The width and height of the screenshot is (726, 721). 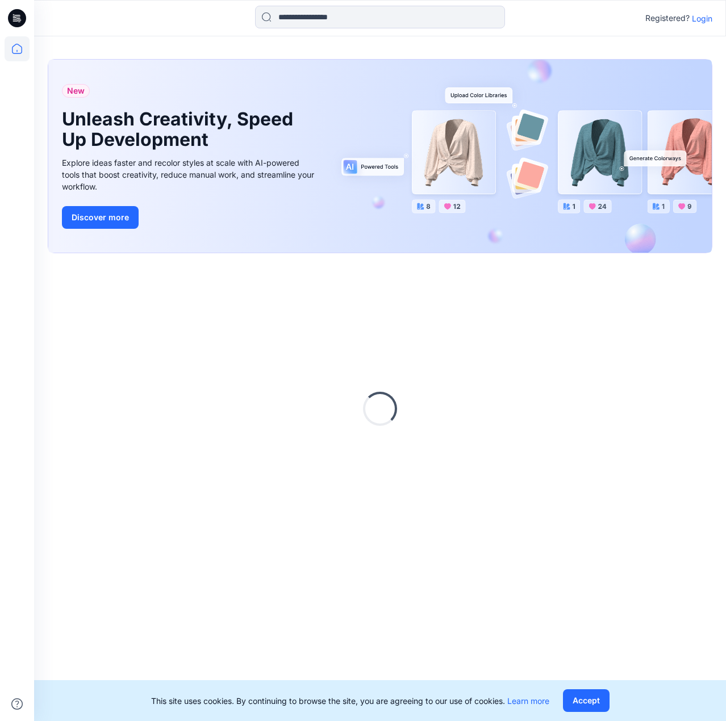 I want to click on p: Login, so click(x=702, y=18).